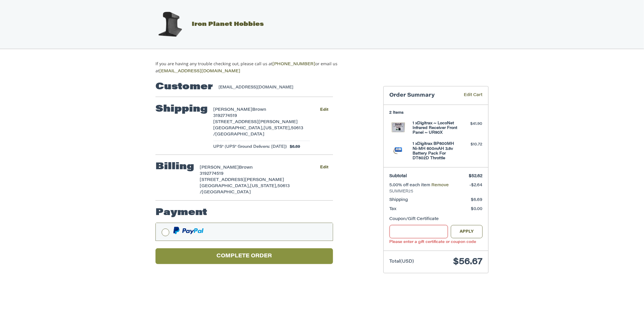 Image resolution: width=644 pixels, height=317 pixels. What do you see at coordinates (436, 113) in the screenshot?
I see `h3: 2 Items` at bounding box center [436, 113].